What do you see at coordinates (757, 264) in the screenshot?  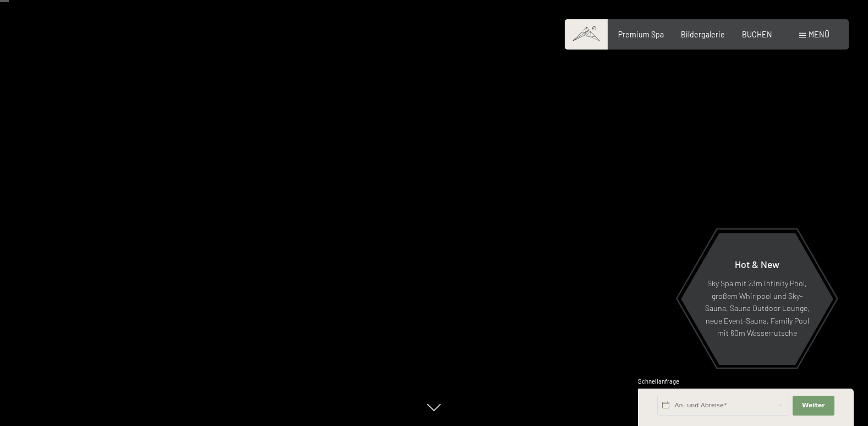 I see `span: Hot & New` at bounding box center [757, 264].